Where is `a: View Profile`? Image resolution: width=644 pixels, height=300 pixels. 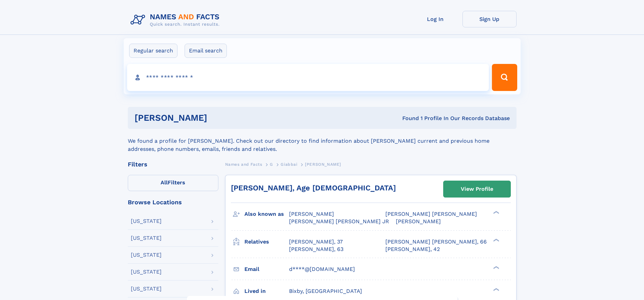 a: View Profile is located at coordinates (477, 189).